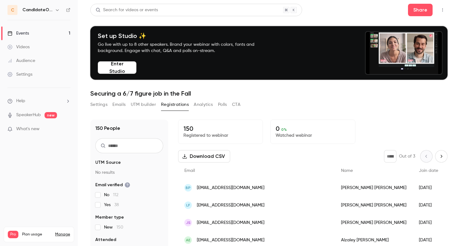 This screenshot has width=460, height=246. Describe the element at coordinates (113, 185) in the screenshot. I see `span: Email verified` at that location.